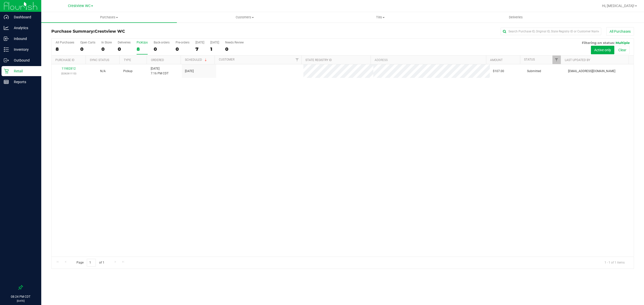  What do you see at coordinates (603, 50) in the screenshot?
I see `button: Active only` at bounding box center [603, 50].